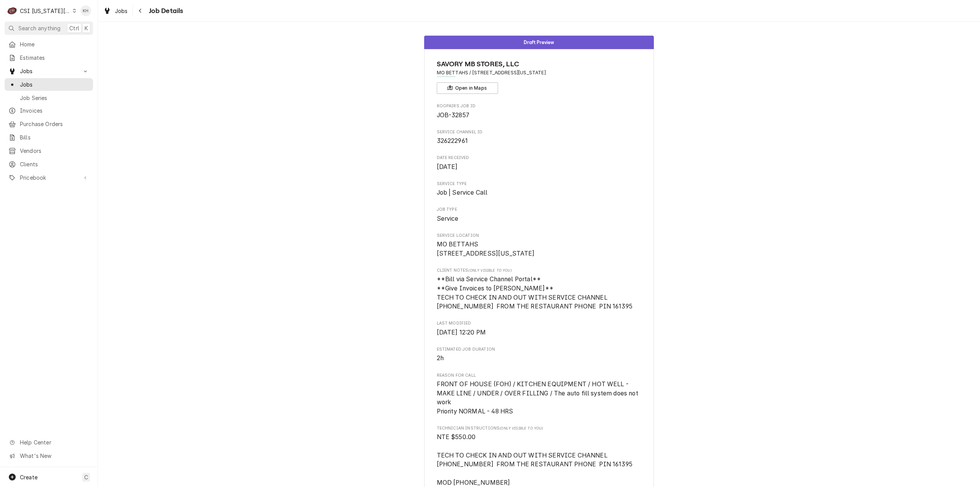 Image resolution: width=980 pixels, height=487 pixels. What do you see at coordinates (539, 42) in the screenshot?
I see `div: Status` at bounding box center [539, 42].